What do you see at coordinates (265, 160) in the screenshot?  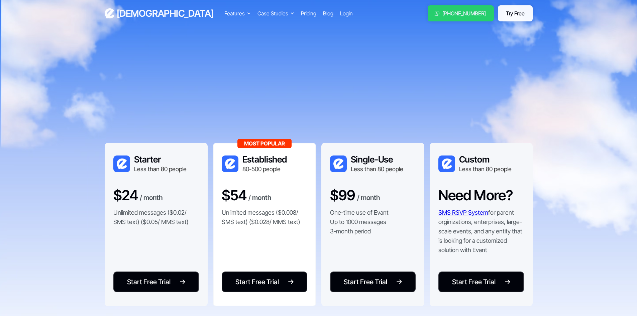 I see `h3: Established` at bounding box center [265, 160].